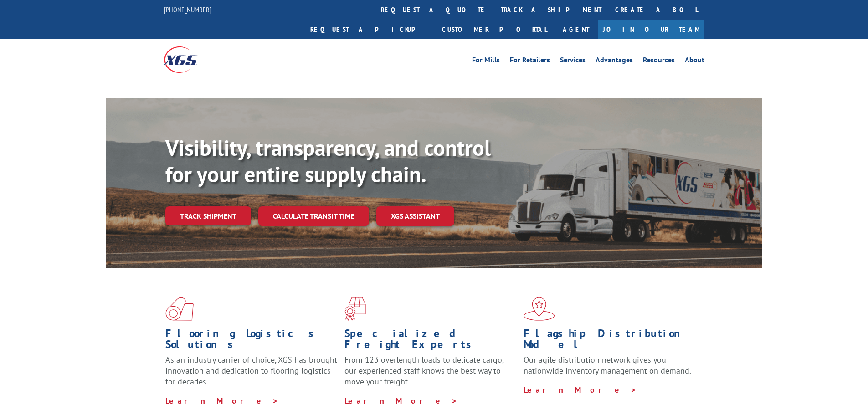 The height and width of the screenshot is (415, 868). I want to click on img: xgs-icon-total-supply-chain-intelligence-red, so click(180, 309).